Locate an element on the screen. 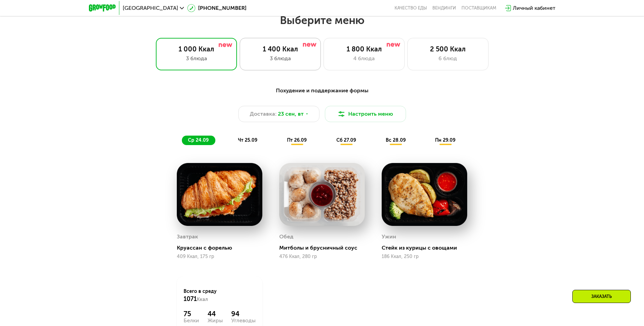 Image resolution: width=644 pixels, height=326 pixels. h2: Выберите меню is located at coordinates (322, 21).